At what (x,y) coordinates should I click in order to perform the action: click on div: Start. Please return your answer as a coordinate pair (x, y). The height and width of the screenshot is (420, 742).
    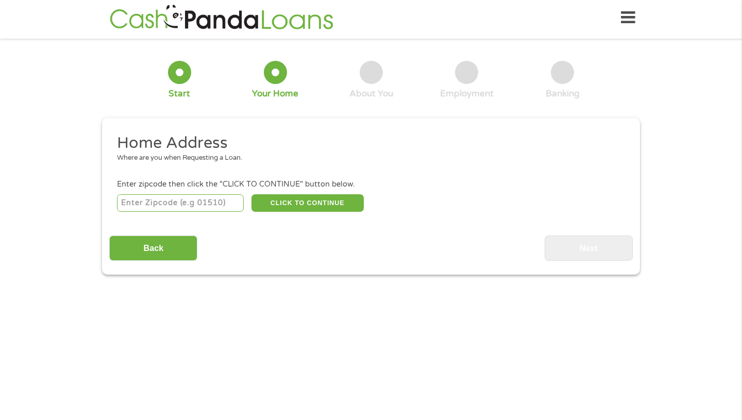
    Looking at the image, I should click on (179, 94).